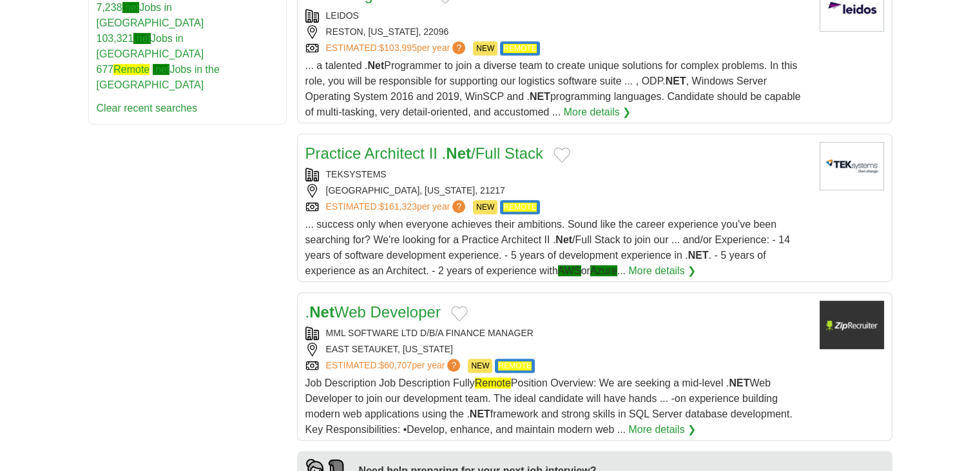 This screenshot has height=471, width=980. I want to click on span: $103,995, so click(397, 48).